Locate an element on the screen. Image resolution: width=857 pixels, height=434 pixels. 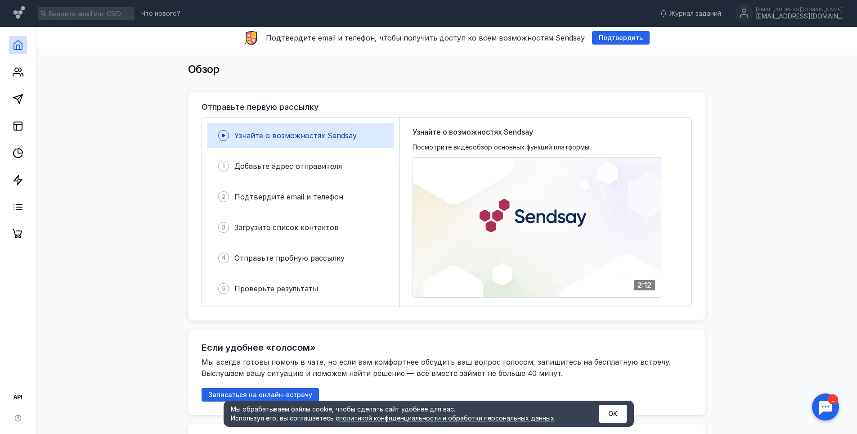
span: Проверьте результаты is located at coordinates (276, 288).